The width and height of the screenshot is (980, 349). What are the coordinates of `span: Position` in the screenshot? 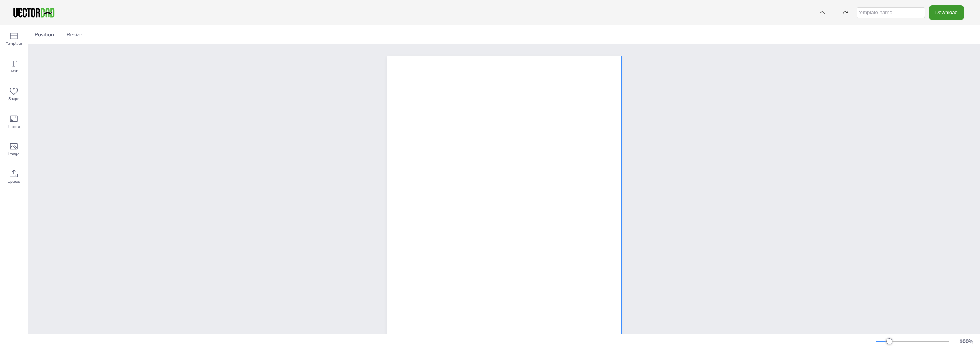 It's located at (44, 35).